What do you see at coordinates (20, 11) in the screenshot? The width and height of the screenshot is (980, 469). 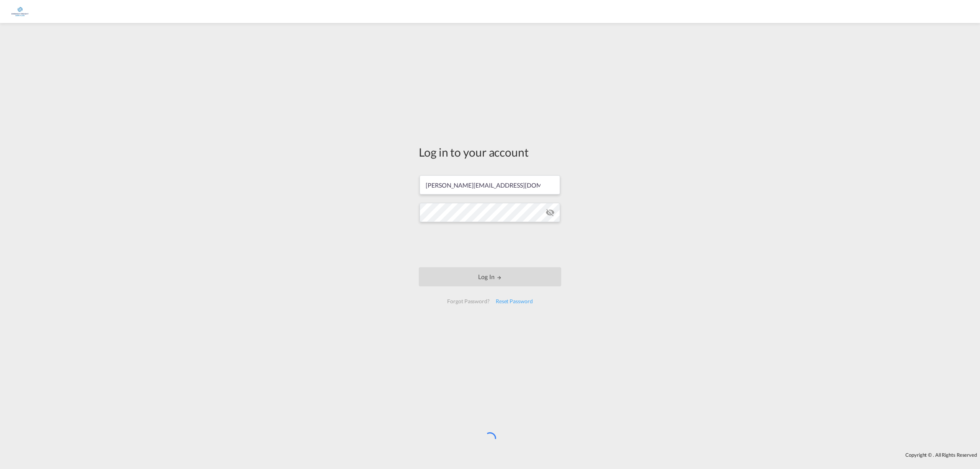 I see `img: e1326340b7c511ef854e8d6a806141ad.jpg` at bounding box center [20, 11].